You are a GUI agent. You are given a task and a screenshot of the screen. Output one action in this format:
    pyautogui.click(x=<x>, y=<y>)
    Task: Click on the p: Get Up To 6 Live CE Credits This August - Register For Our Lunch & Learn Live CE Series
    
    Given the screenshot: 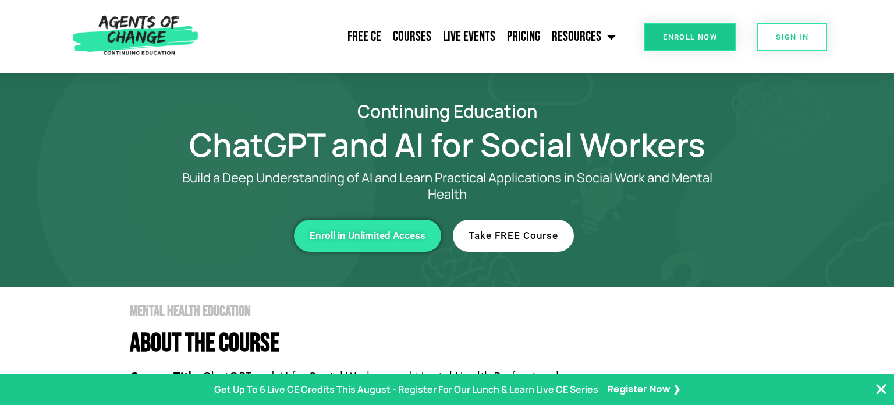 What is the action you would take?
    pyautogui.click(x=406, y=389)
    